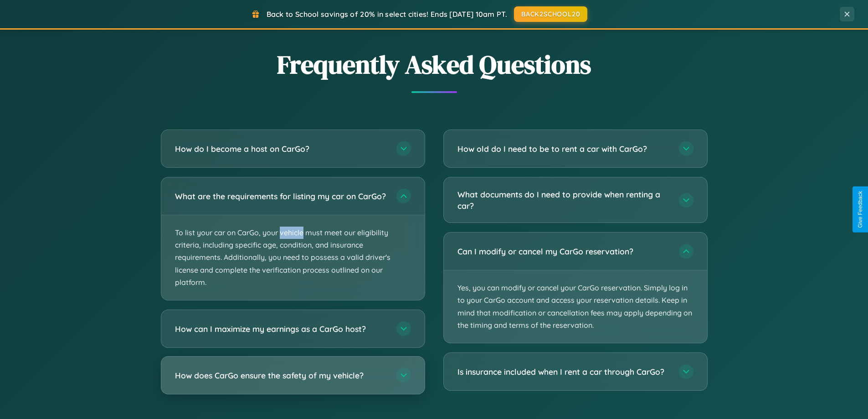  What do you see at coordinates (860, 209) in the screenshot?
I see `div: Give Feedback` at bounding box center [860, 209].